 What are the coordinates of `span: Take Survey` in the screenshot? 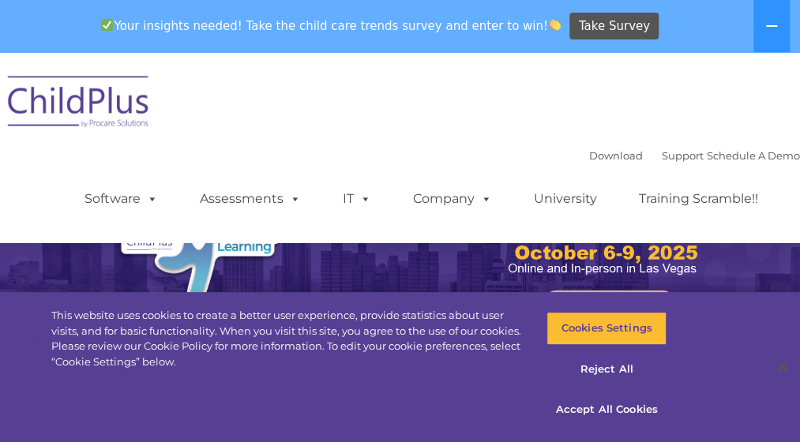 It's located at (614, 26).